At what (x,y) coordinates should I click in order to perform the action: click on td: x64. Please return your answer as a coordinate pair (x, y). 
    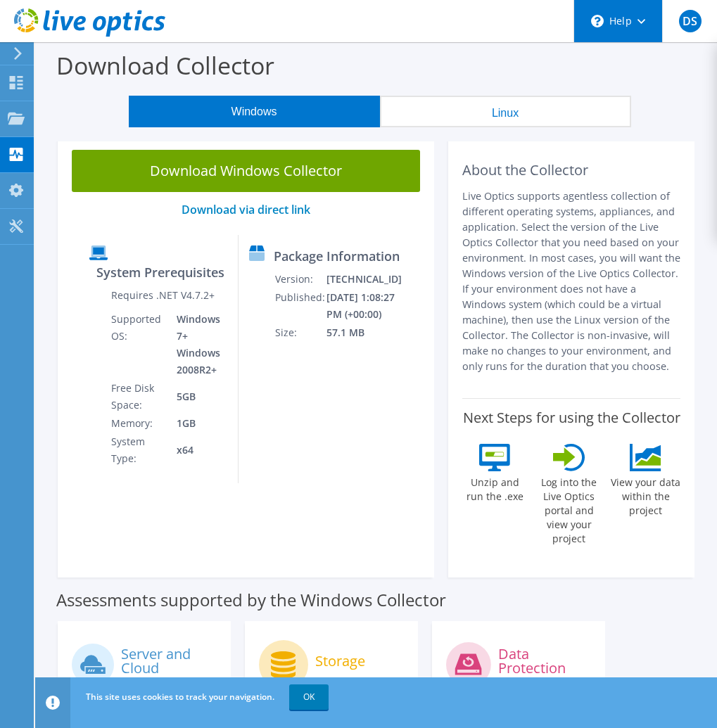
    Looking at the image, I should click on (196, 450).